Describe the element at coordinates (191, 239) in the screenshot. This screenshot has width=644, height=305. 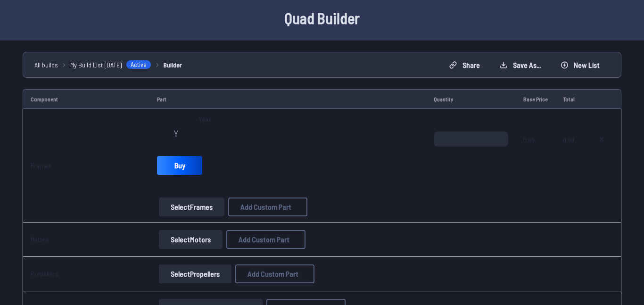
I see `a: SelectMotors` at that location.